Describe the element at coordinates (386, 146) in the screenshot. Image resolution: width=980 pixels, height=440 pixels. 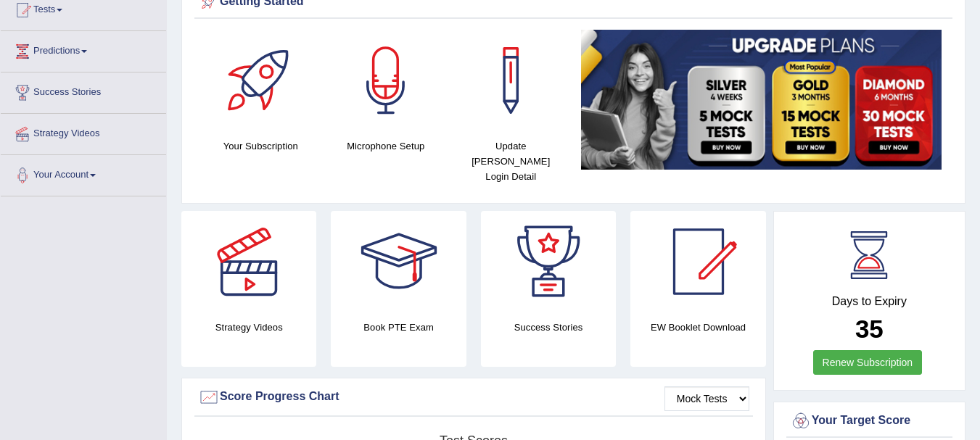
I see `h4: Microphone Setup` at that location.